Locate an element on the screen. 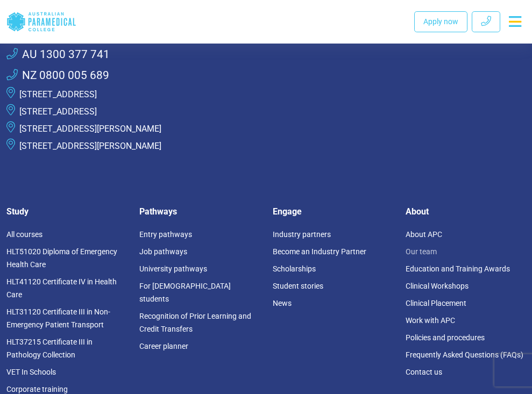 The image size is (532, 394). a: Frequently Asked Questions (FAQs) is located at coordinates (464, 354).